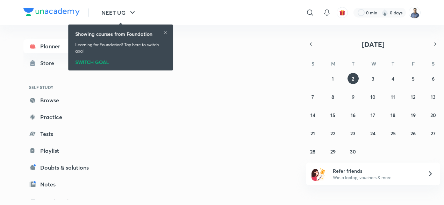  What do you see at coordinates (64, 63) in the screenshot?
I see `a: Store` at bounding box center [64, 63].